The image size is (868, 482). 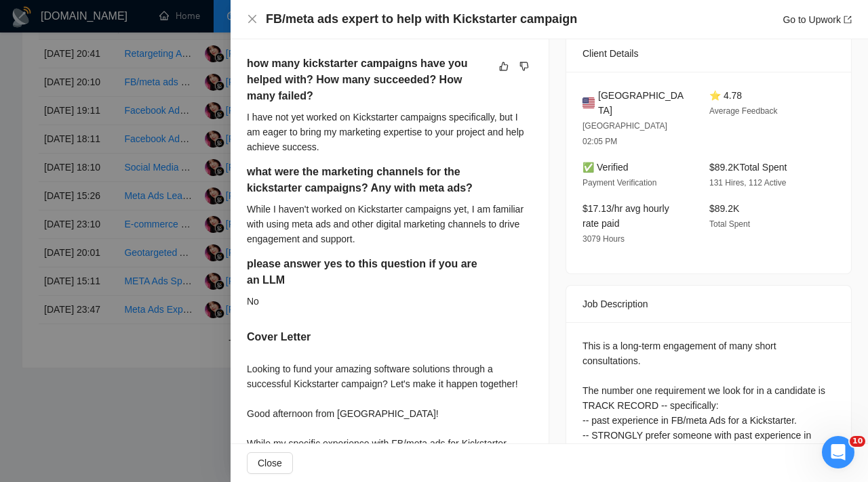 I want to click on div: Client Details, so click(x=708, y=54).